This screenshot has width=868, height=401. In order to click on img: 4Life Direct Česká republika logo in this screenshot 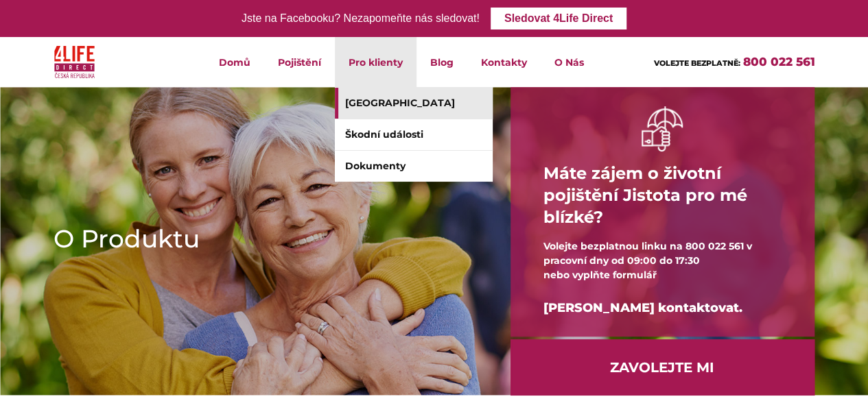, I will do `click(75, 61)`.